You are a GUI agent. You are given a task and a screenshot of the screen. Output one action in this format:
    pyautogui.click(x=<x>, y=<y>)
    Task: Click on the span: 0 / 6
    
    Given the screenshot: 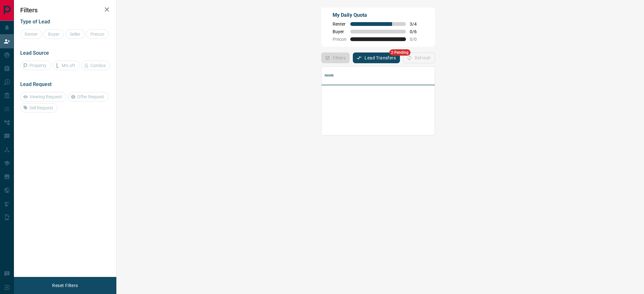 What is the action you would take?
    pyautogui.click(x=417, y=31)
    